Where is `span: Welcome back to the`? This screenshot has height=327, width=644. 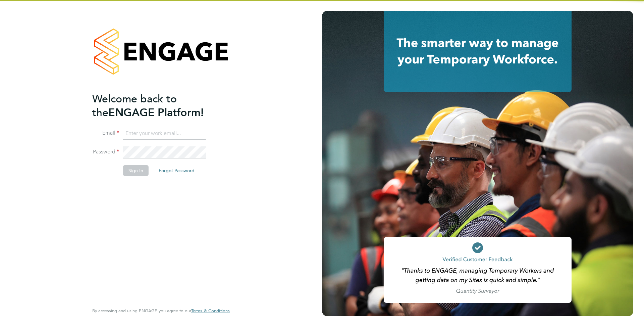
span: Welcome back to the is located at coordinates (134, 106).